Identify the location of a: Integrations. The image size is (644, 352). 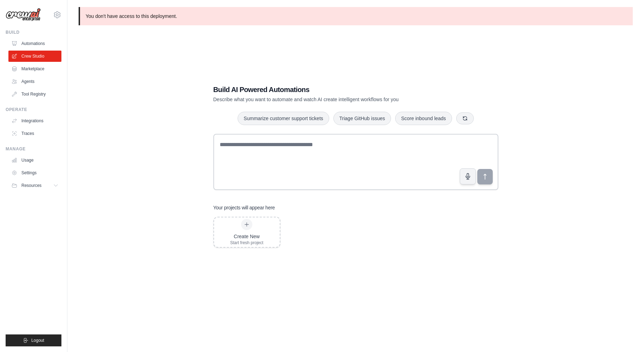
(35, 121).